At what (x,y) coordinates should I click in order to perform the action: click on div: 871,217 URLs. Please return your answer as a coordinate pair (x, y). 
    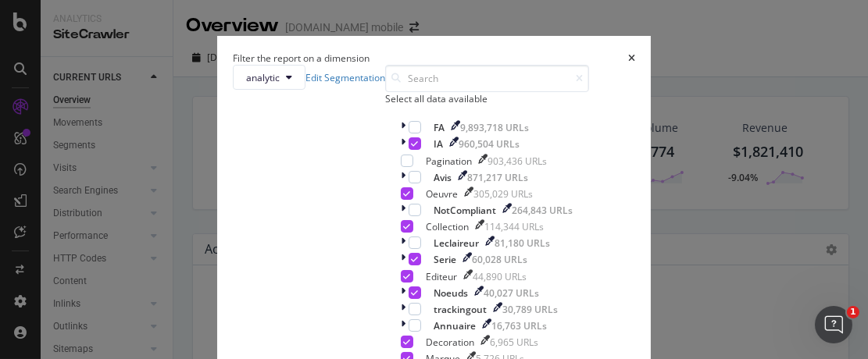
    Looking at the image, I should click on (498, 177).